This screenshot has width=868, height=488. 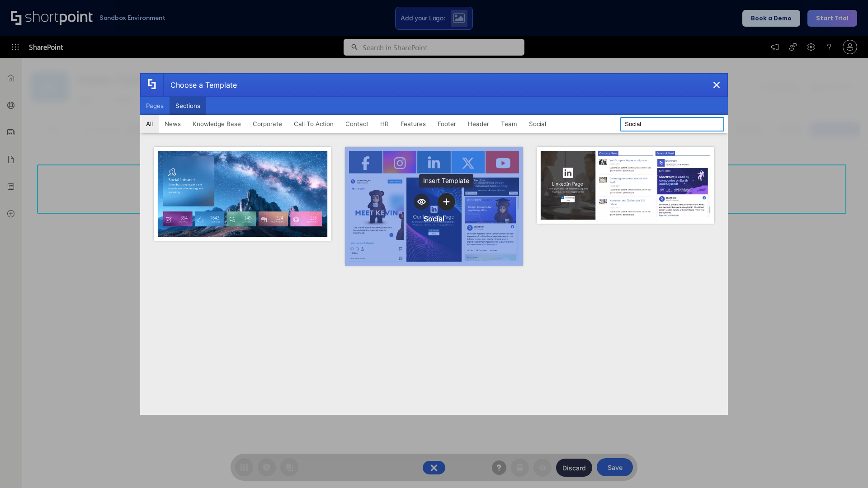 What do you see at coordinates (509, 124) in the screenshot?
I see `button: Team` at bounding box center [509, 124].